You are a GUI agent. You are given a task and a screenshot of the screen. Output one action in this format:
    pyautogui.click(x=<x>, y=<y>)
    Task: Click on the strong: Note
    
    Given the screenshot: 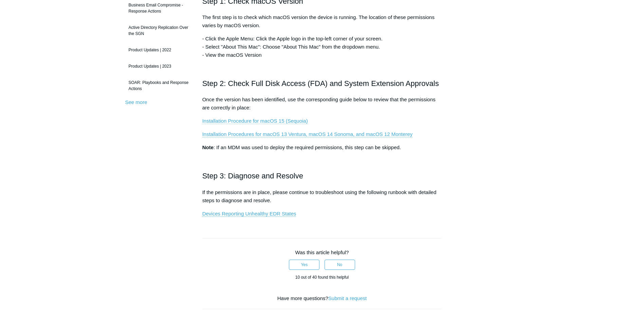 What is the action you would take?
    pyautogui.click(x=208, y=147)
    